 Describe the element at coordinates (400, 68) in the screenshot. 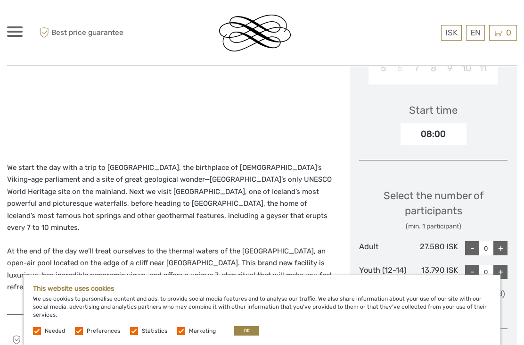

I see `div: Not available Monday, October 6th, 2025` at that location.